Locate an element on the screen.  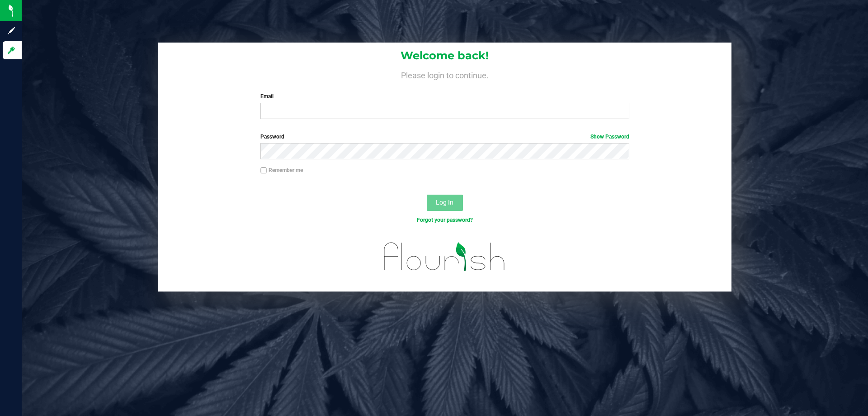
img: flourish_logo.svg is located at coordinates (444, 257).